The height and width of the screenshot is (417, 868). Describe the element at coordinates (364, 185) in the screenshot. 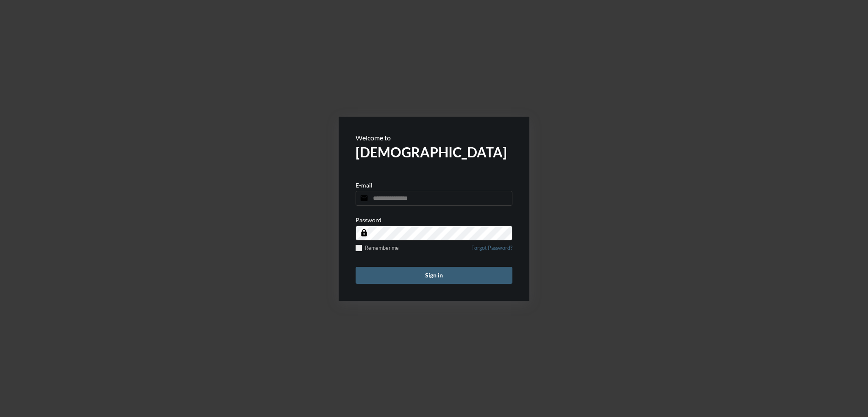

I see `p: E-mail` at that location.